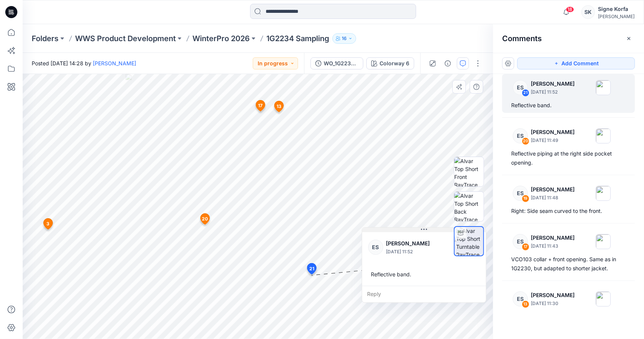 The height and width of the screenshot is (339, 644). Describe the element at coordinates (616, 9) in the screenshot. I see `div: Signe Korfa` at that location.